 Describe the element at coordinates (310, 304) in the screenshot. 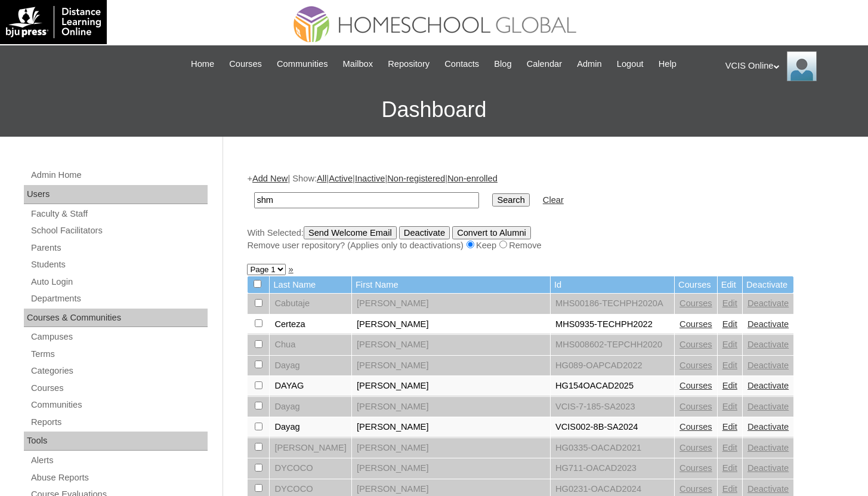

I see `td: Cabutaje` at that location.